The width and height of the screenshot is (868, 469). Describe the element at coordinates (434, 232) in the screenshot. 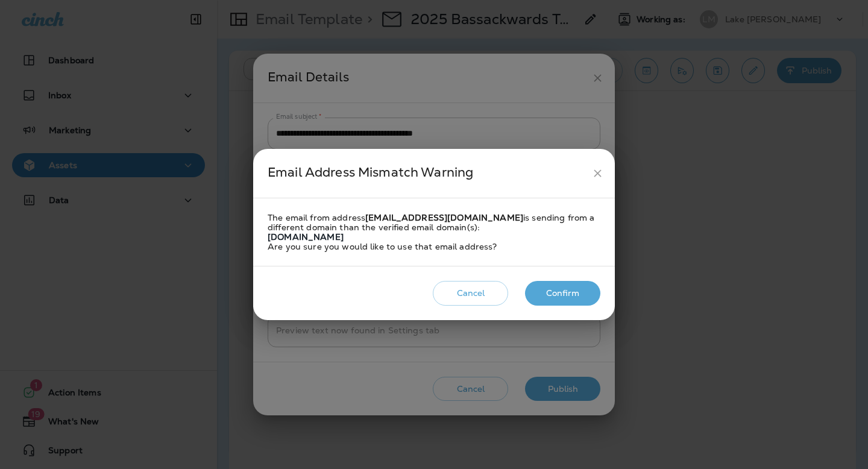

I see `div: The email from address is sending from a different domain than the verified email domain(s): Are ...` at that location.